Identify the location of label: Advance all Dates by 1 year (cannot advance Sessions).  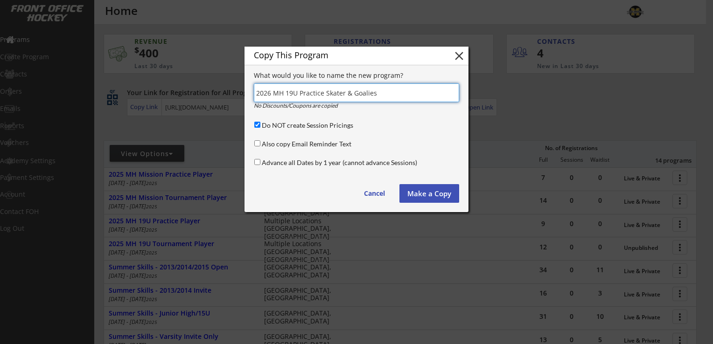
(339, 162).